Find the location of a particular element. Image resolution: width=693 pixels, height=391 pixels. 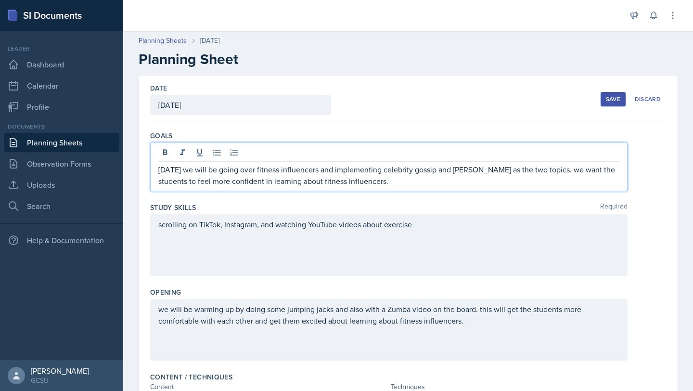

label: Content / Techniques is located at coordinates (191, 377).